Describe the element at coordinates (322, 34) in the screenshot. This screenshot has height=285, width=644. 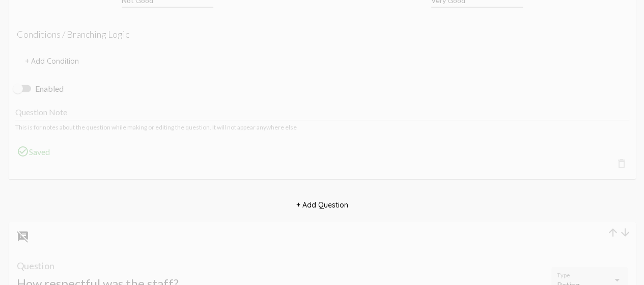
I see `h4: Conditions / Branching Logic` at that location.